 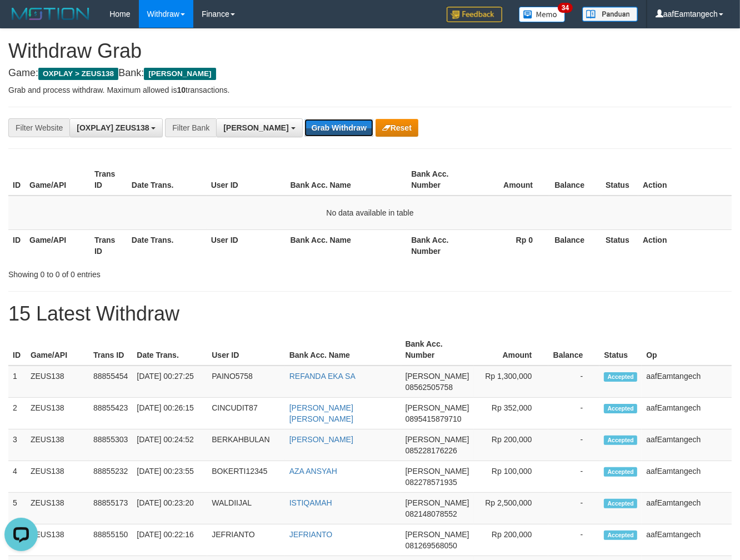 What do you see at coordinates (111, 445) in the screenshot?
I see `td: 88855303` at bounding box center [111, 445].